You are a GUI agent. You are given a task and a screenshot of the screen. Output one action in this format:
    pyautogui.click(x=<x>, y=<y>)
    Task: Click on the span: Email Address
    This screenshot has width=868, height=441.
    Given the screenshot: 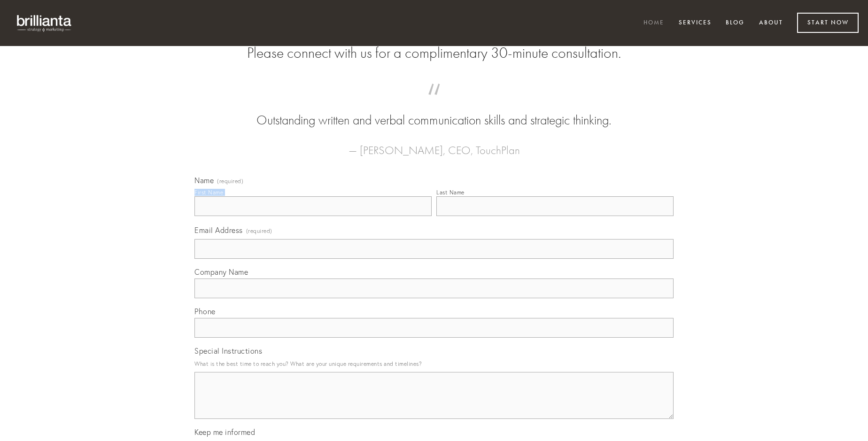 What is the action you would take?
    pyautogui.click(x=218, y=230)
    